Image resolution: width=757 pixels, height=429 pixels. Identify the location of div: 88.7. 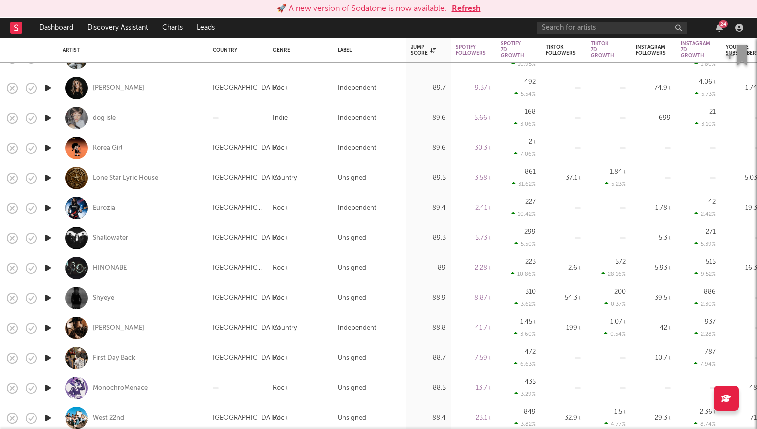
(428, 359).